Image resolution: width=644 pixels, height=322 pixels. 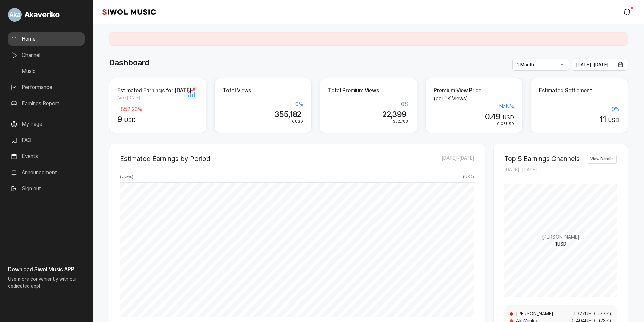 What do you see at coordinates (129, 62) in the screenshot?
I see `h1: Dashboard` at bounding box center [129, 62].